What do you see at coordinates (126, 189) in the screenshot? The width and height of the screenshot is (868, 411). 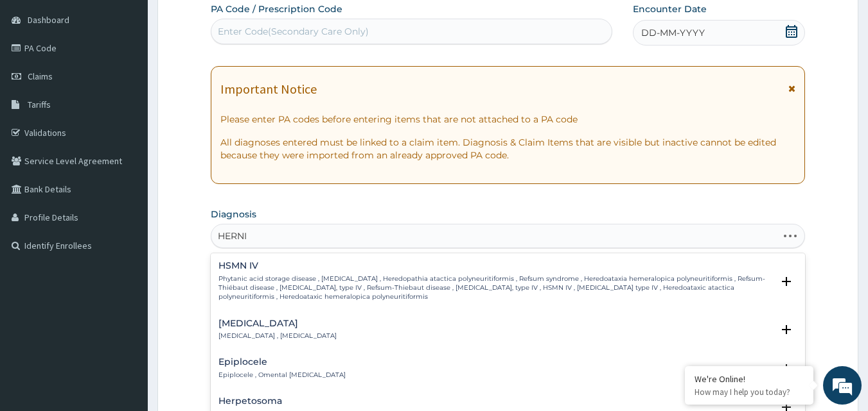 I see `span: We're online!` at bounding box center [126, 189].